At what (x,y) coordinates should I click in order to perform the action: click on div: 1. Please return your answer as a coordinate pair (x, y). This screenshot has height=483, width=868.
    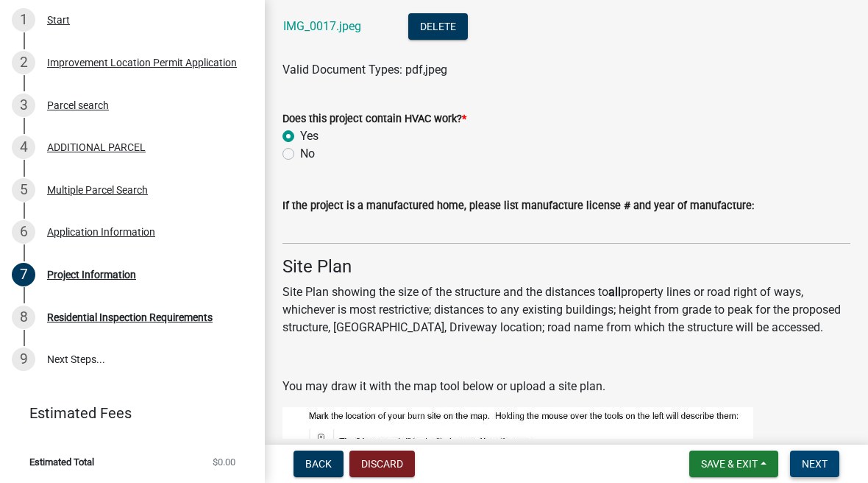
    Looking at the image, I should click on (23, 20).